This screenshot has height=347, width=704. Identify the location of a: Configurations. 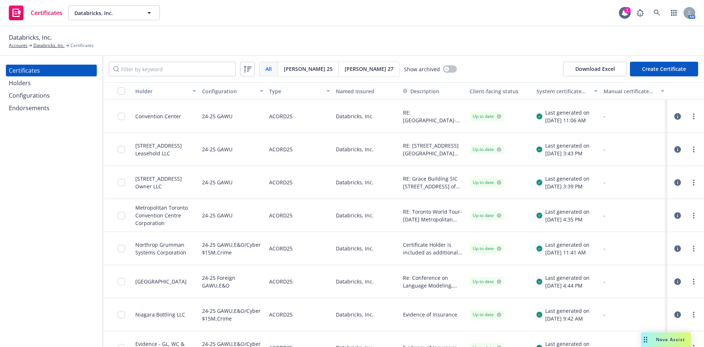
(51, 95).